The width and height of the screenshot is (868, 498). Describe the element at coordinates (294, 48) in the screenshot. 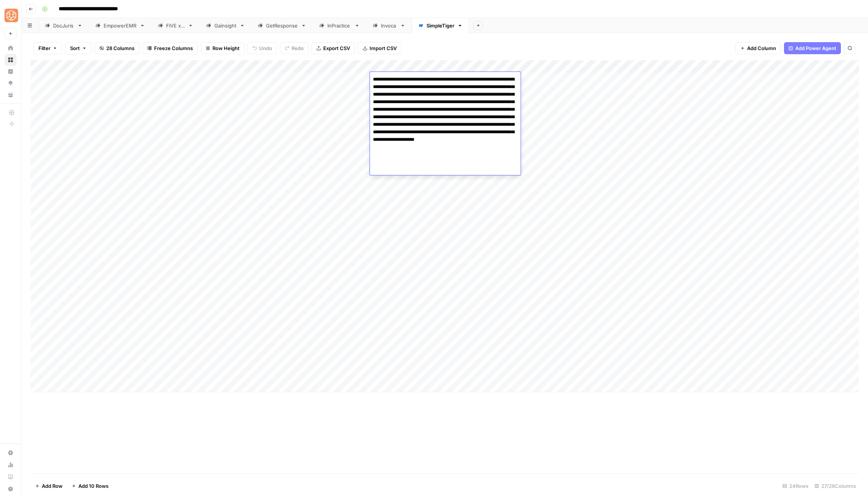

I see `button: Redo` at that location.